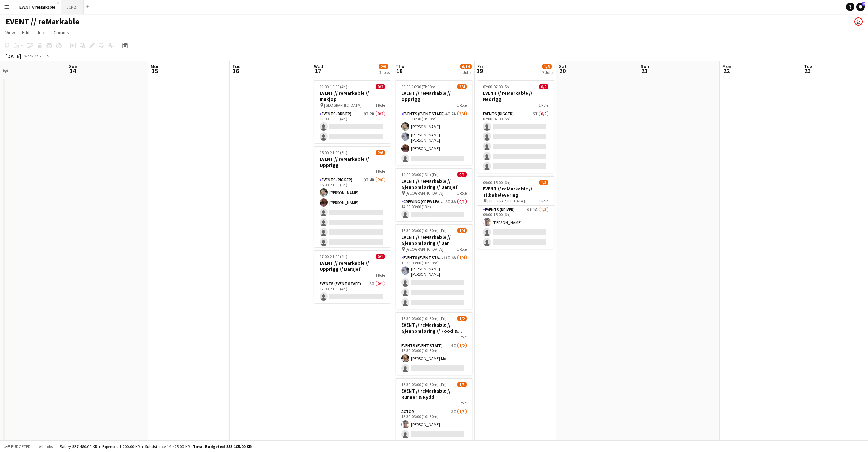  I want to click on app-job-card: 16:30-03:00 (10h30m) (Fri)1/3EVENT // reMarkable // Runner & Rydd1 RoleActor2I1/316:30-03:00 (10h..., so click(434, 414).